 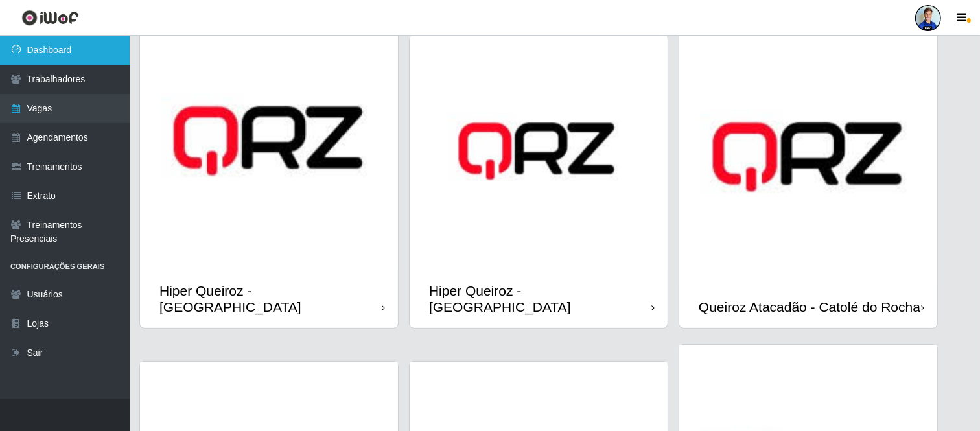 What do you see at coordinates (50, 17) in the screenshot?
I see `img: CoreUI Logo` at bounding box center [50, 17].